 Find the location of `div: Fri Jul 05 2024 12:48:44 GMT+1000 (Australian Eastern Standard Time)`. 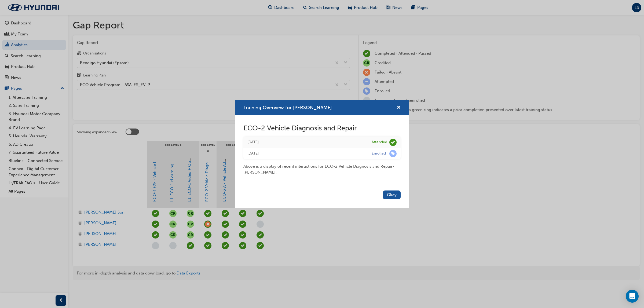

div: Fri Jul 05 2024 12:48:44 GMT+1000 (Australian Eastern Standard Time) is located at coordinates (305, 154).